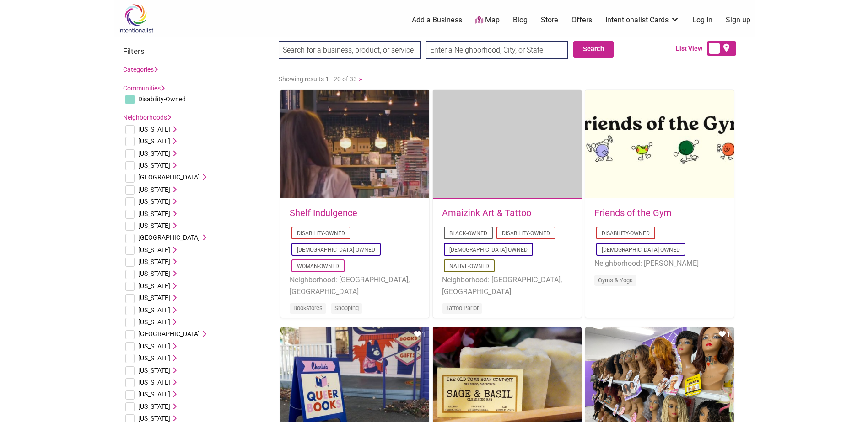  I want to click on a: Black-Owned, so click(468, 233).